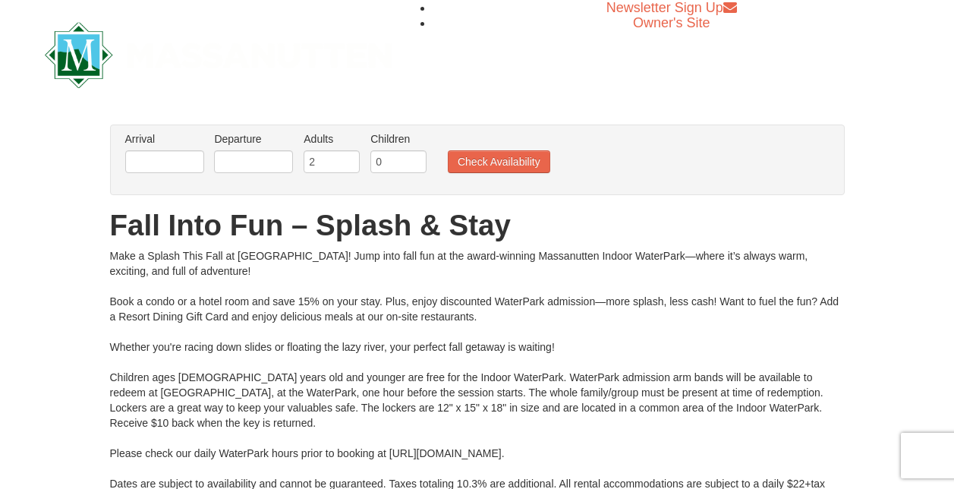 This screenshot has height=489, width=954. I want to click on label: Children, so click(399, 139).